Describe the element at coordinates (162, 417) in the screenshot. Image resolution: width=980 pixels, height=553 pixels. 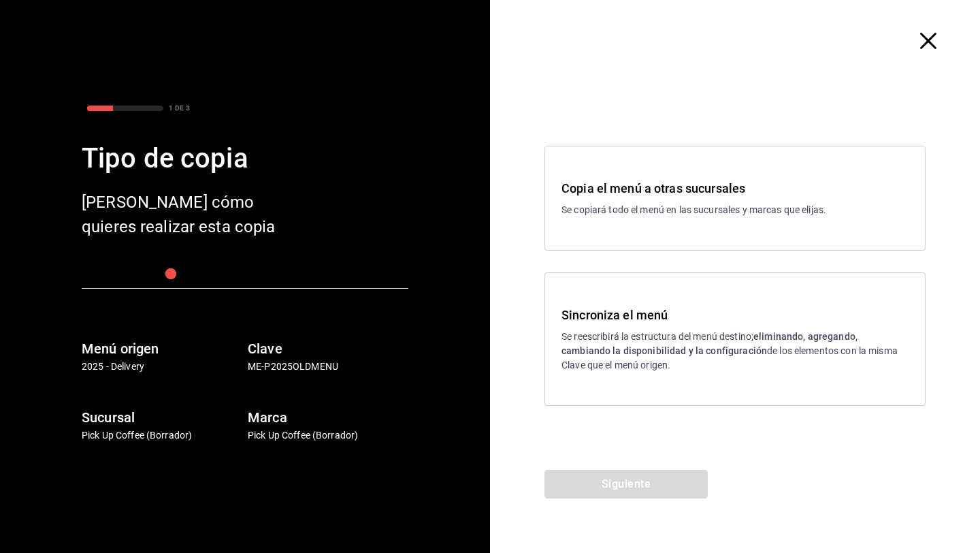
I see `h6: Sucursal` at that location.